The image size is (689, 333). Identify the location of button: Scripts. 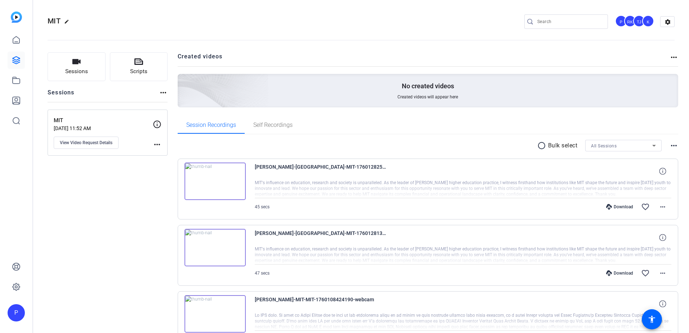
(139, 67).